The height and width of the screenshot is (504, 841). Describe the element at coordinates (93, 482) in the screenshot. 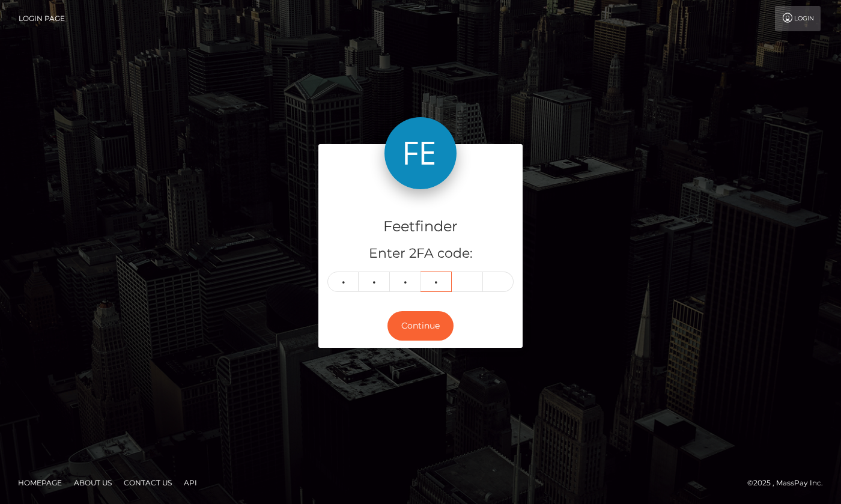

I see `a: About Us` at that location.